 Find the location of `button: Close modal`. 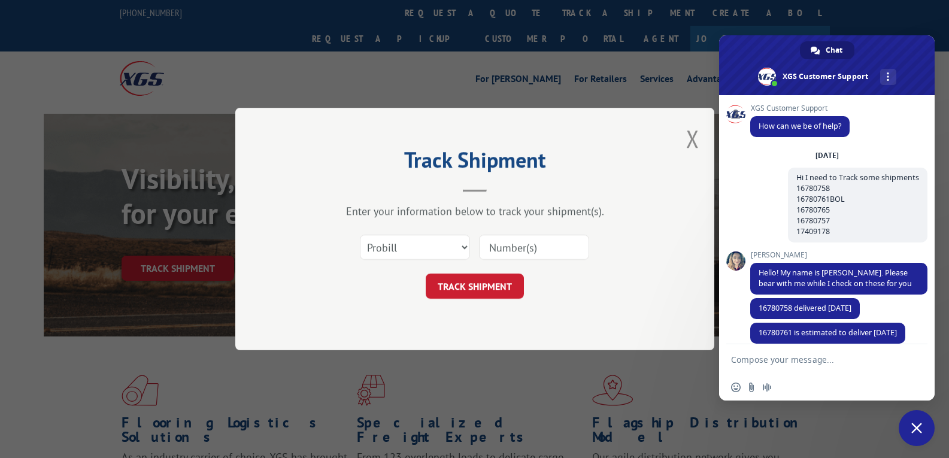

button: Close modal is located at coordinates (693, 138).